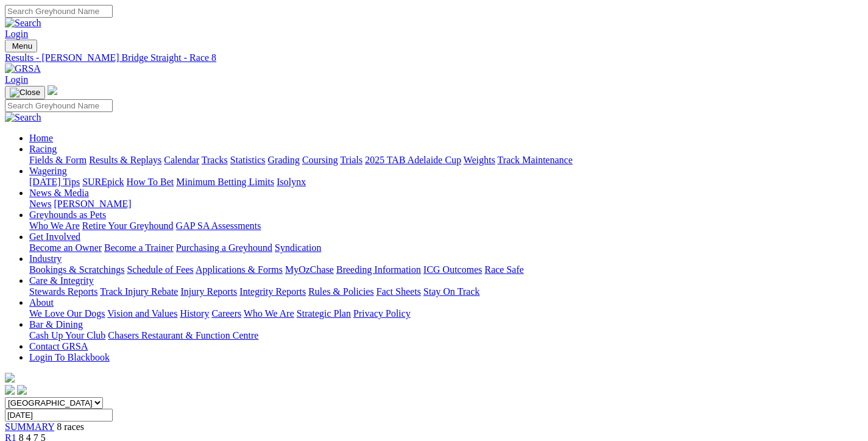  What do you see at coordinates (59, 192) in the screenshot?
I see `a: News & Media` at bounding box center [59, 192].